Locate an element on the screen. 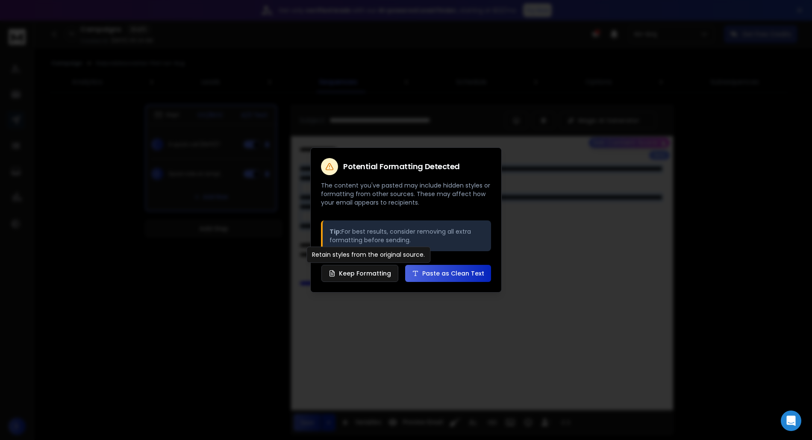 The height and width of the screenshot is (440, 812). div: Retain styles from the original source. is located at coordinates (368, 255).